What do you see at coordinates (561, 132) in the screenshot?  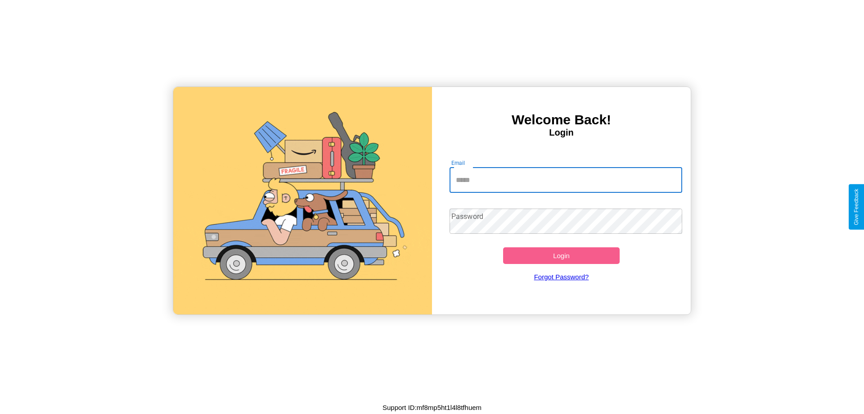 I see `h4: Login` at bounding box center [561, 132].